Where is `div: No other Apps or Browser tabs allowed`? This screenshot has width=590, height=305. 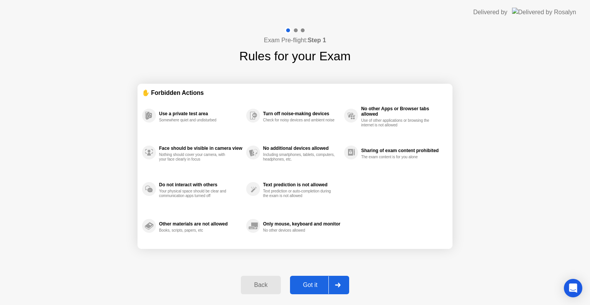 div: No other Apps or Browser tabs allowed is located at coordinates (402, 111).